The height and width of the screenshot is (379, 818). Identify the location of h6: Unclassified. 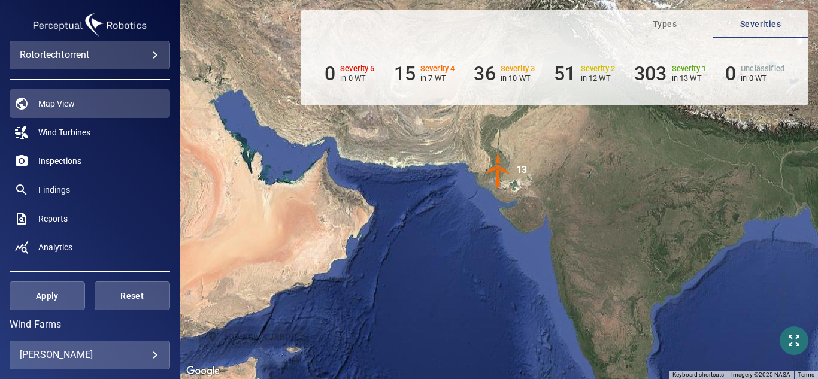
(762, 69).